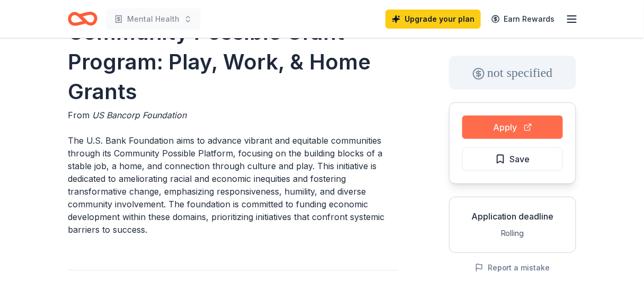  I want to click on span: Mental Health, so click(153, 19).